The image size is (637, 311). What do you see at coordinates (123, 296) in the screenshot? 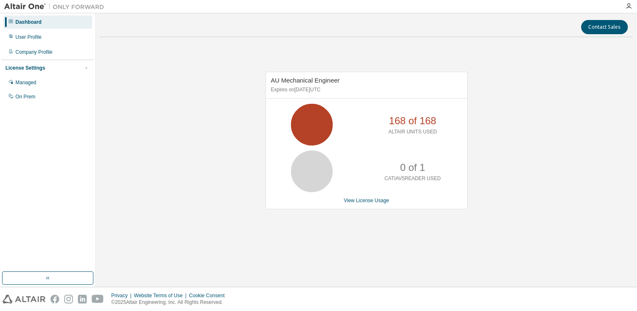
I see `div: Privacy` at bounding box center [123, 296].